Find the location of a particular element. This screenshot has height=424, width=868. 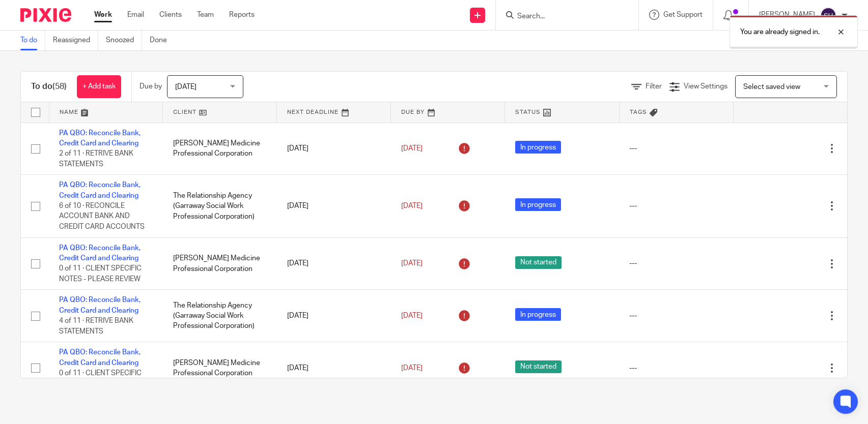

a: Reports is located at coordinates (242, 15).